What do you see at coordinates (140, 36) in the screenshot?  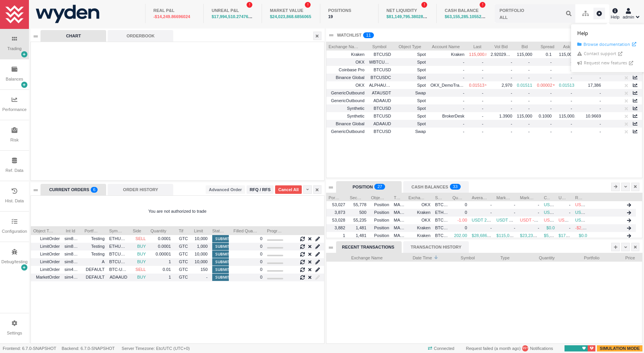 I see `div: ORDERBOOK` at bounding box center [140, 36].